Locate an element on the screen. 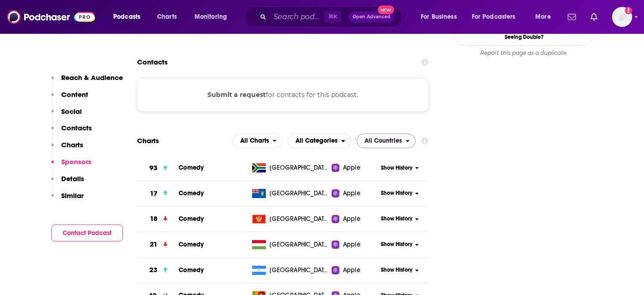 The width and height of the screenshot is (644, 295). h3: 93 is located at coordinates (154, 168).